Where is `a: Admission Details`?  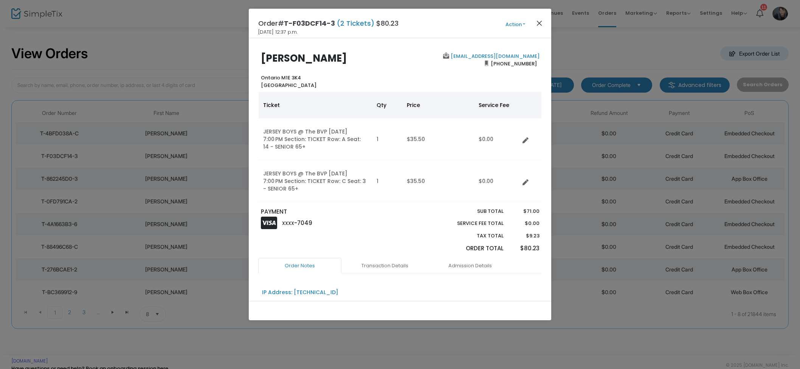
a: Admission Details is located at coordinates (470, 266).